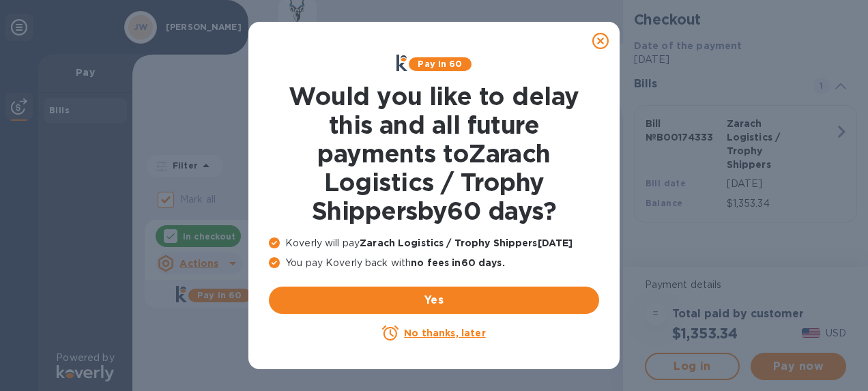  What do you see at coordinates (434, 263) in the screenshot?
I see `p: You pay Koverly back with` at bounding box center [434, 263].